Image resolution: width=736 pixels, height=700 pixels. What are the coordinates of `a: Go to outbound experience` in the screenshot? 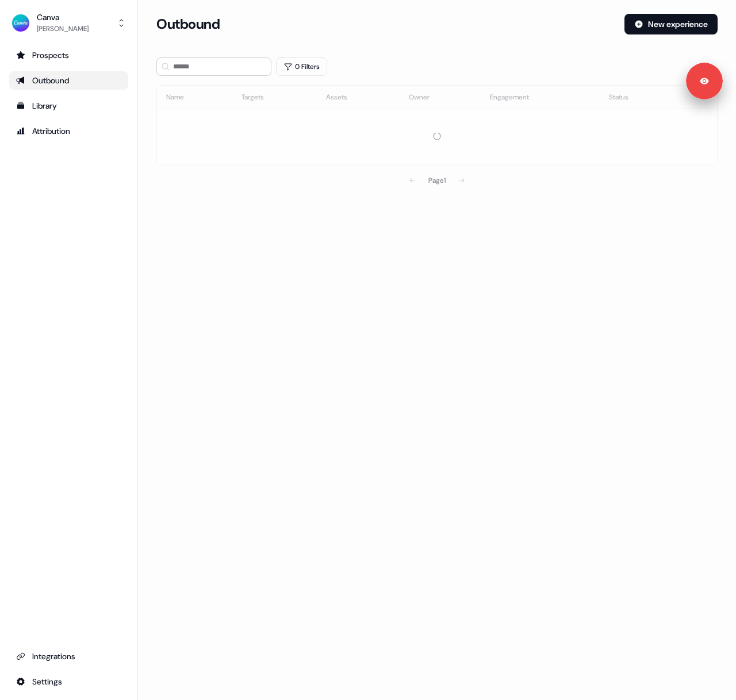 It's located at (68, 81).